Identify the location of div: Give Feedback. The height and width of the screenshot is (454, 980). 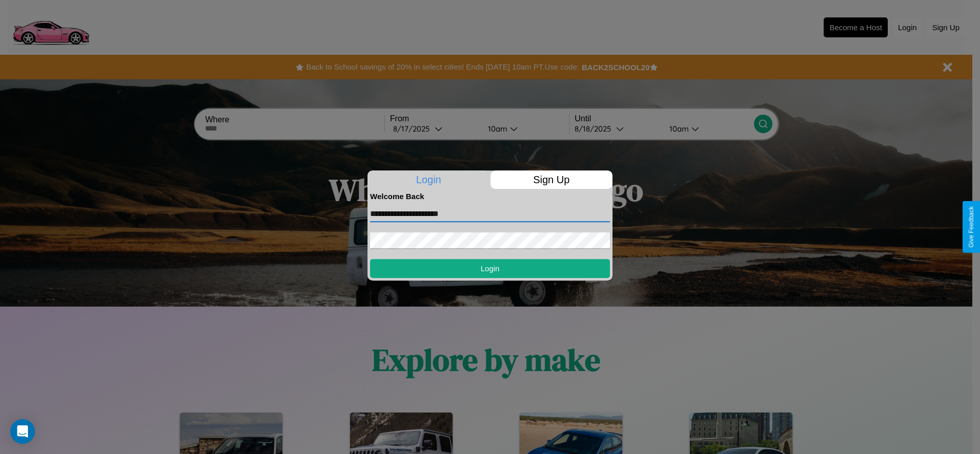
(971, 227).